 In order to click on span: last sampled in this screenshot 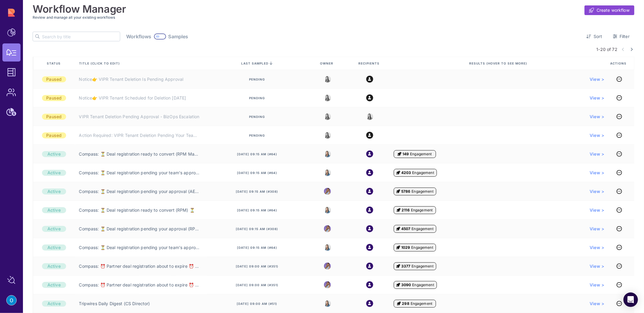, I will do `click(255, 63)`.